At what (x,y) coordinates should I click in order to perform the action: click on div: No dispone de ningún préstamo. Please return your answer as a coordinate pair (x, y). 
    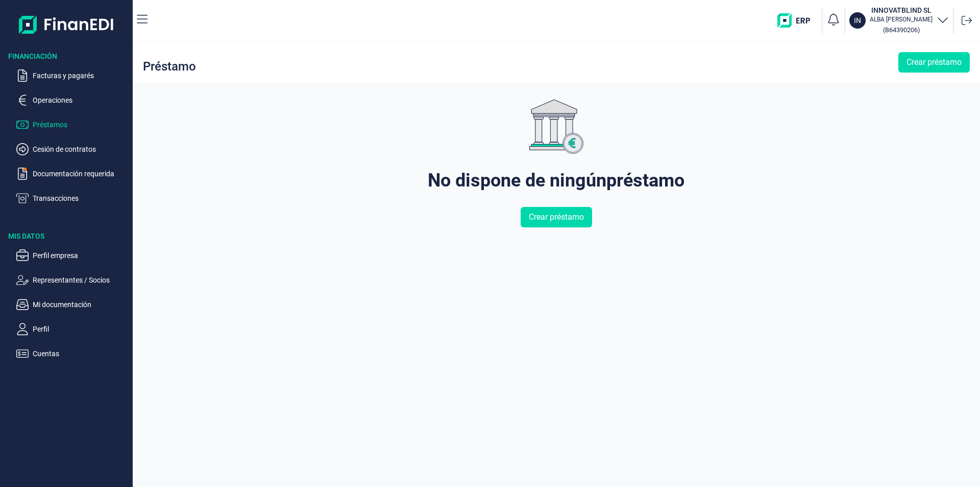
    Looking at the image, I should click on (556, 180).